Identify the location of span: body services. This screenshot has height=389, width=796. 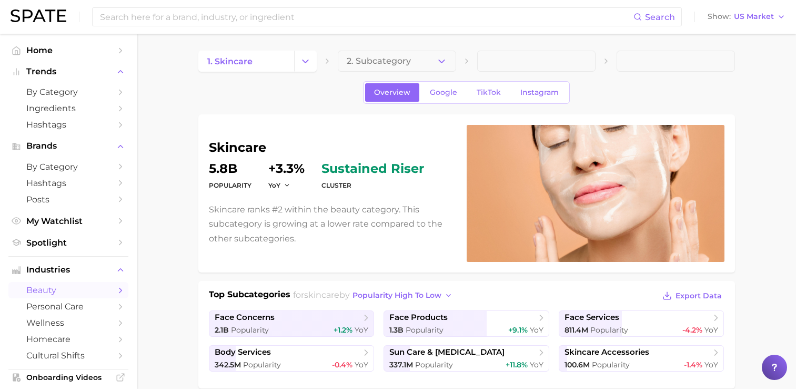
(243, 352).